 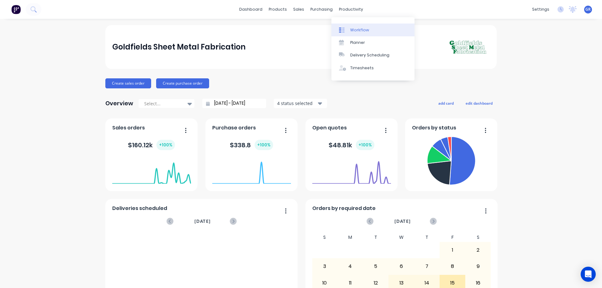 What do you see at coordinates (373, 43) in the screenshot?
I see `a: Planner` at bounding box center [373, 43].